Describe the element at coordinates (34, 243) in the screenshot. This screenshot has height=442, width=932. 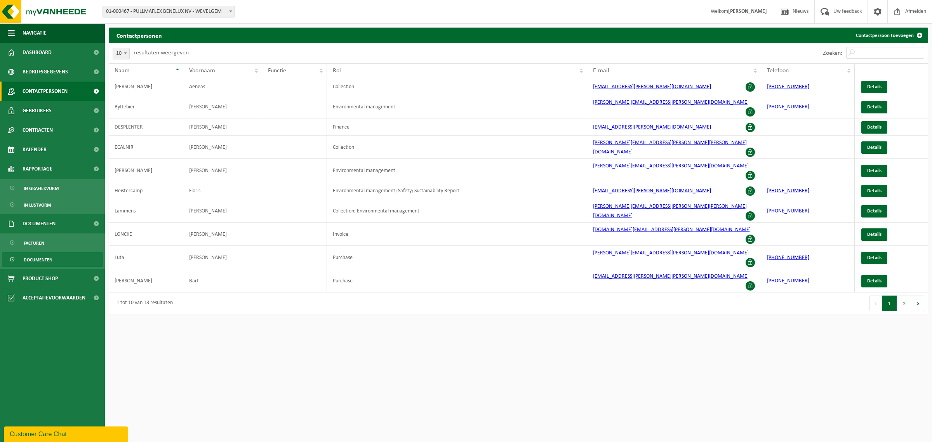
I see `span: Facturen` at that location.